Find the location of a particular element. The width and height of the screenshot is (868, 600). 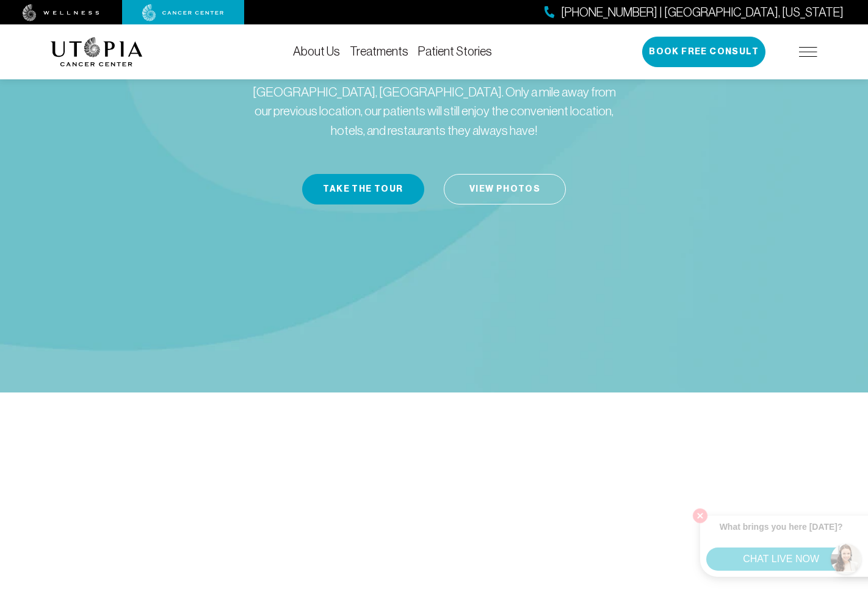

a: Patient Stories is located at coordinates (455, 52).